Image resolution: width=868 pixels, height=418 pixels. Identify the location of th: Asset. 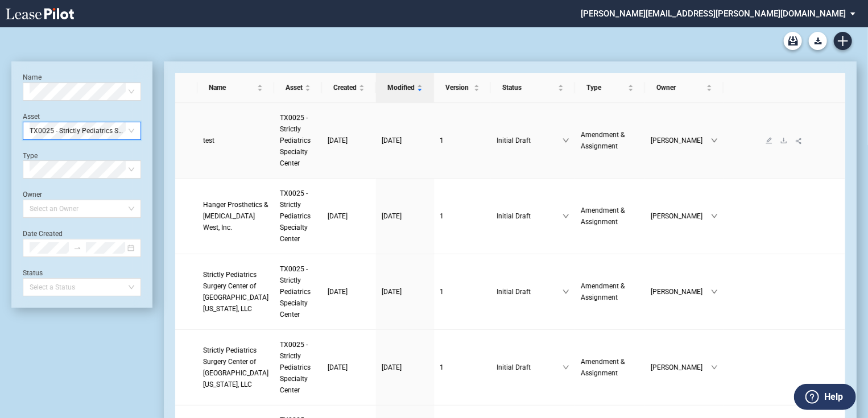
(298, 88).